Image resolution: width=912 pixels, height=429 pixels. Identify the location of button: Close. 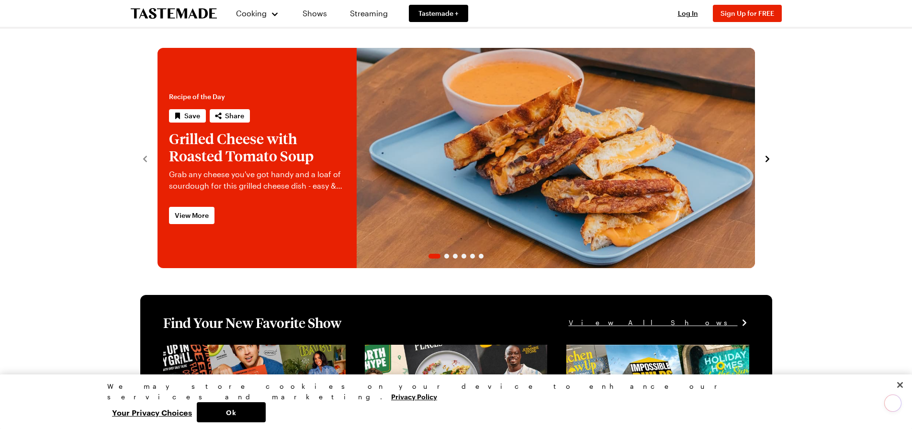
(900, 385).